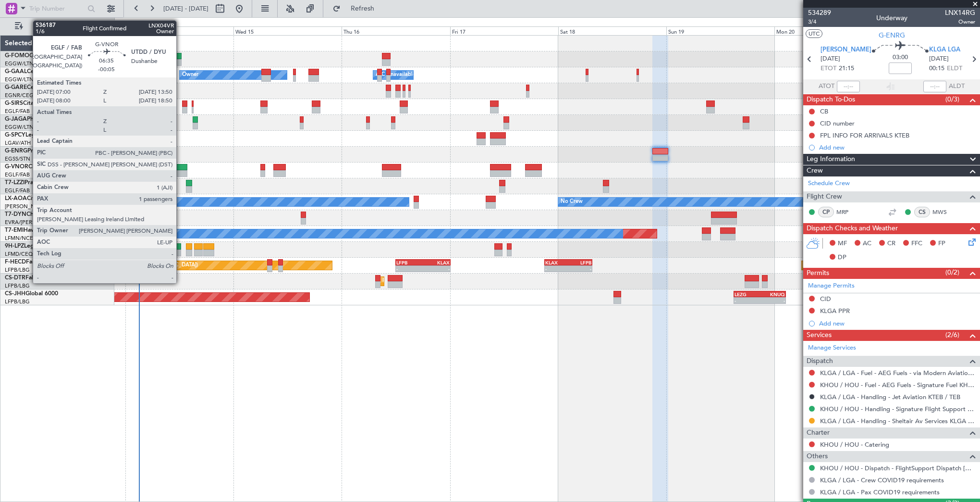 This screenshot has width=980, height=502. What do you see at coordinates (943, 212) in the screenshot?
I see `a: MWS` at bounding box center [943, 212].